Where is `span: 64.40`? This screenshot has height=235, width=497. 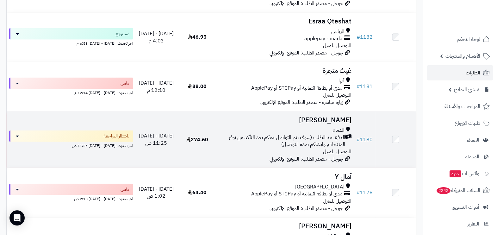
span: 64.40 is located at coordinates (197, 192).